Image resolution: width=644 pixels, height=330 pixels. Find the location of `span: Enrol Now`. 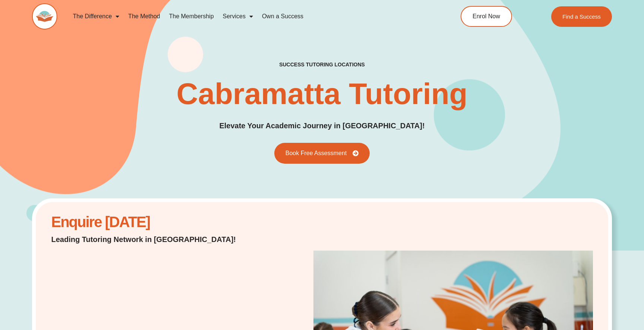

span: Enrol Now is located at coordinates (486, 16).